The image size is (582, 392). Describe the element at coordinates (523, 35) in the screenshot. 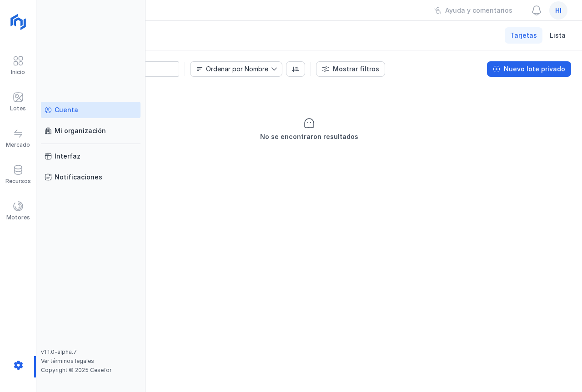

I see `span: Tarjetas` at that location.